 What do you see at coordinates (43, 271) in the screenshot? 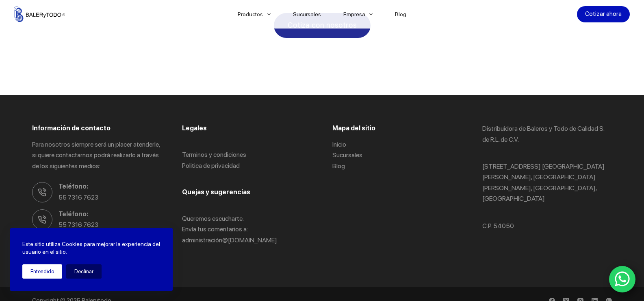
I see `button: Entendido` at bounding box center [43, 271].